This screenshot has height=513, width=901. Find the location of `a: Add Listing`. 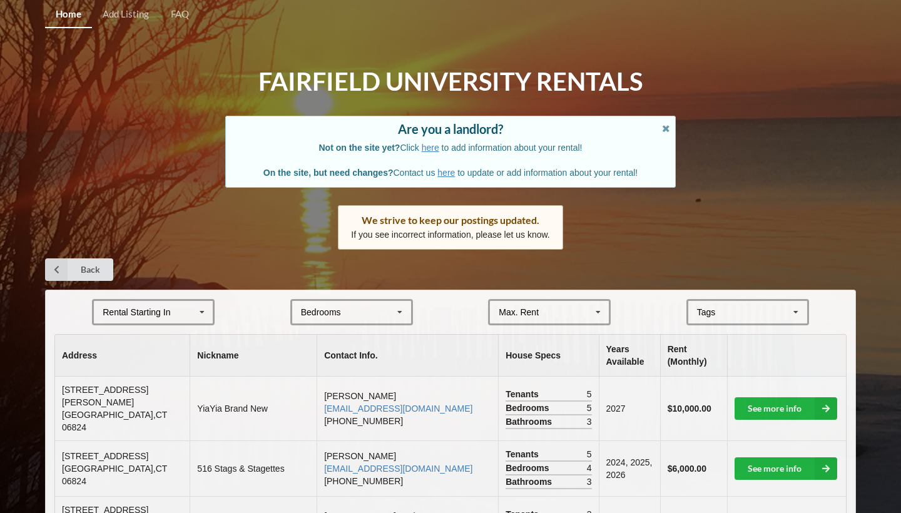

a: Add Listing is located at coordinates (126, 14).